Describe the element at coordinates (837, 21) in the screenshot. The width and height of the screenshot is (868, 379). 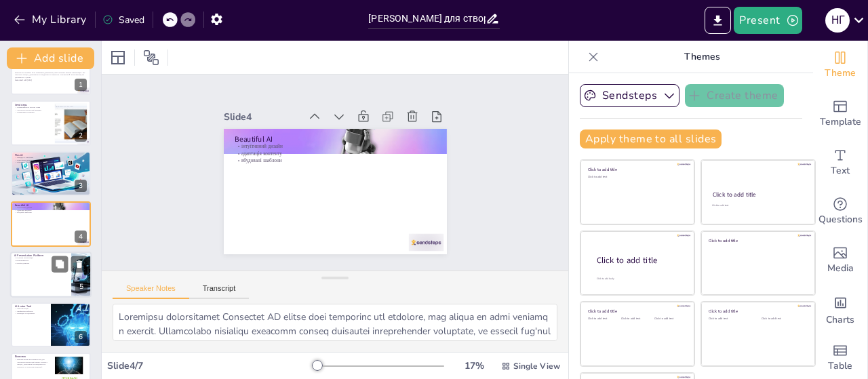
I see `div: Н Г` at that location.